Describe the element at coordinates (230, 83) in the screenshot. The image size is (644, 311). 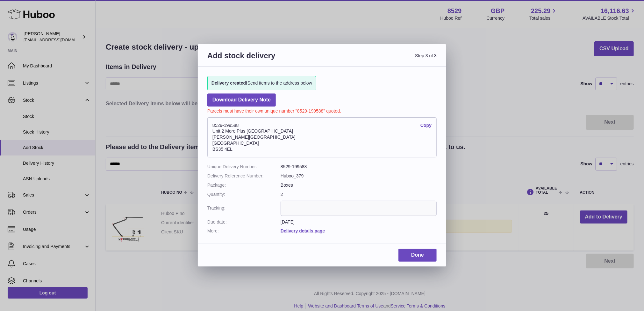
I see `strong: Delivery created!` at that location.